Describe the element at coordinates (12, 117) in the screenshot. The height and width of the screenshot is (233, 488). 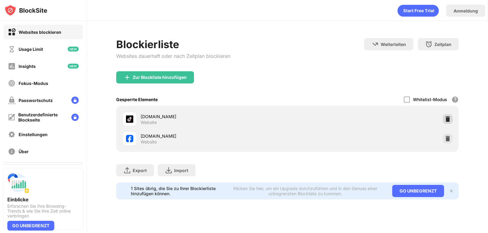
I see `img: customize-block-page-off.svg` at that location.